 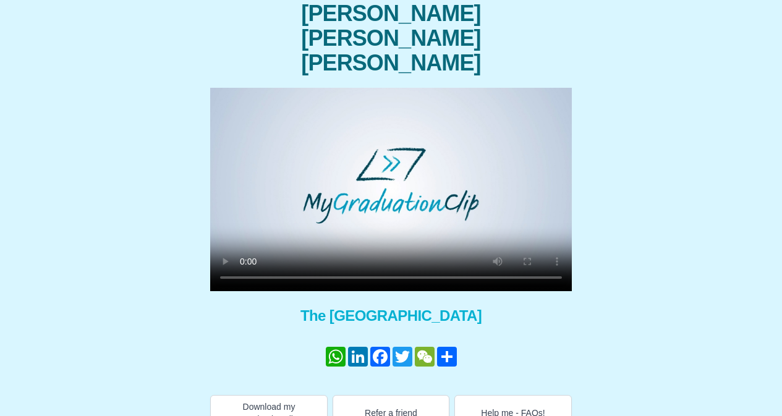 I want to click on a: Facebook, so click(x=380, y=357).